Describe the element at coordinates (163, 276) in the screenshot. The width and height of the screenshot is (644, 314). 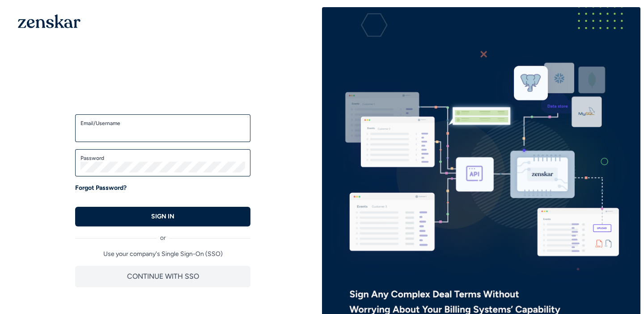
I see `button: CONTINUE WITH SSO` at that location.